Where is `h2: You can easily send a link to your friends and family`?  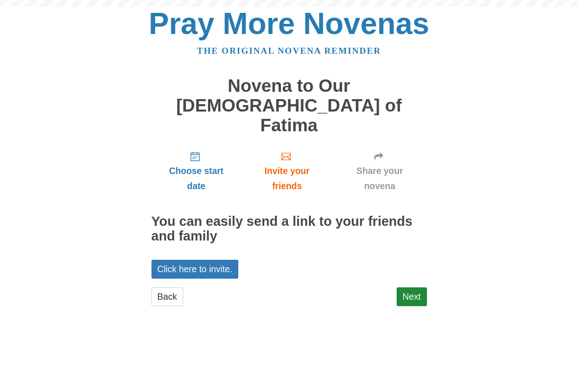
h2: You can easily send a link to your friends and family is located at coordinates (289, 229).